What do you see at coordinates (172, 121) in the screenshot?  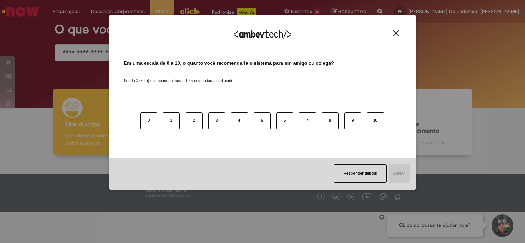 I see `button: 1` at bounding box center [172, 121].